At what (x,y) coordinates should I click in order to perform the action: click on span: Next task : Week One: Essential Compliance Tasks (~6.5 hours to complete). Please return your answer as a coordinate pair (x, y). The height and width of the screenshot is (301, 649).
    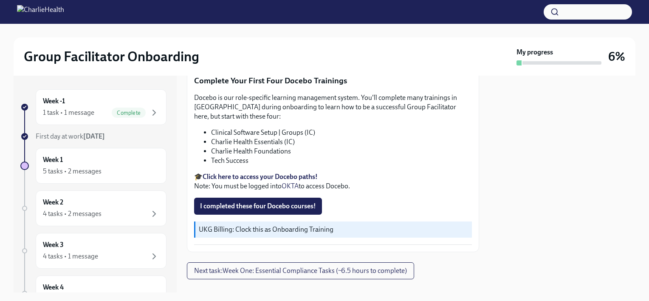
    Looking at the image, I should click on (300, 270).